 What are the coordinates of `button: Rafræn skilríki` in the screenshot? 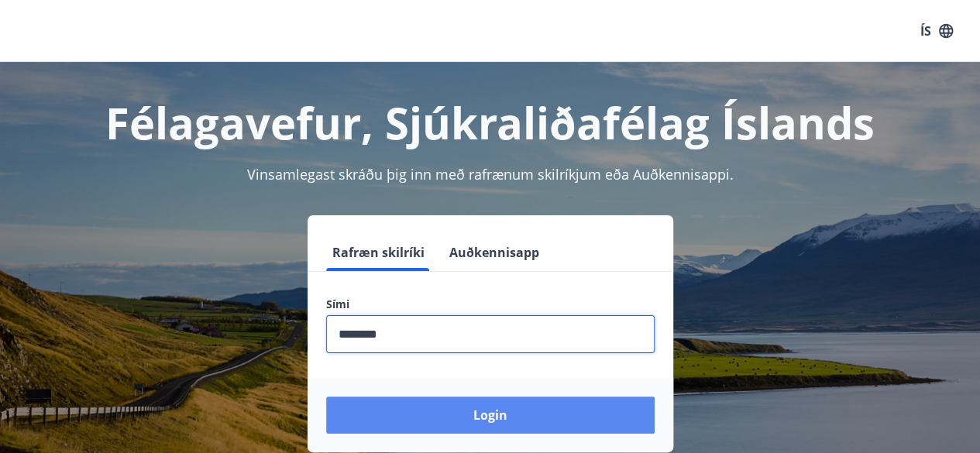 It's located at (378, 253).